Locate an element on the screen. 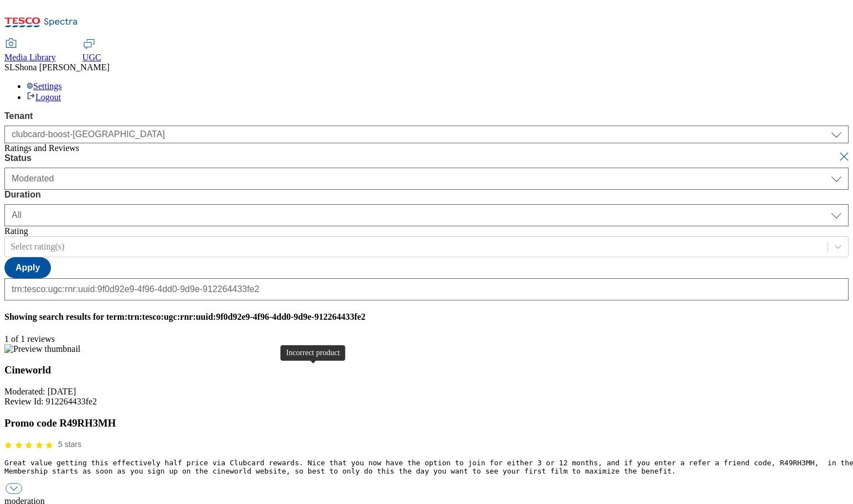 This screenshot has height=504, width=853. pre: Great value getting this effectively half price via Clubcard rewards. Nice that you now have the ... is located at coordinates (426, 467).